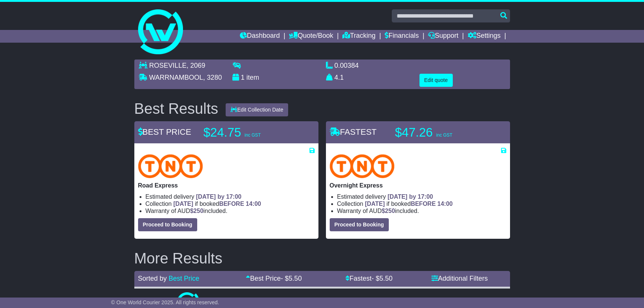  What do you see at coordinates (362, 166) in the screenshot?
I see `img: TNT Domestic: Overnight Express` at bounding box center [362, 166].